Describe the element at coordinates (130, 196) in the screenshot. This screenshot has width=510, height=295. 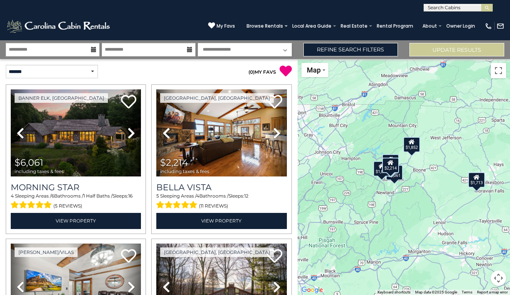
I see `span: 16` at that location.